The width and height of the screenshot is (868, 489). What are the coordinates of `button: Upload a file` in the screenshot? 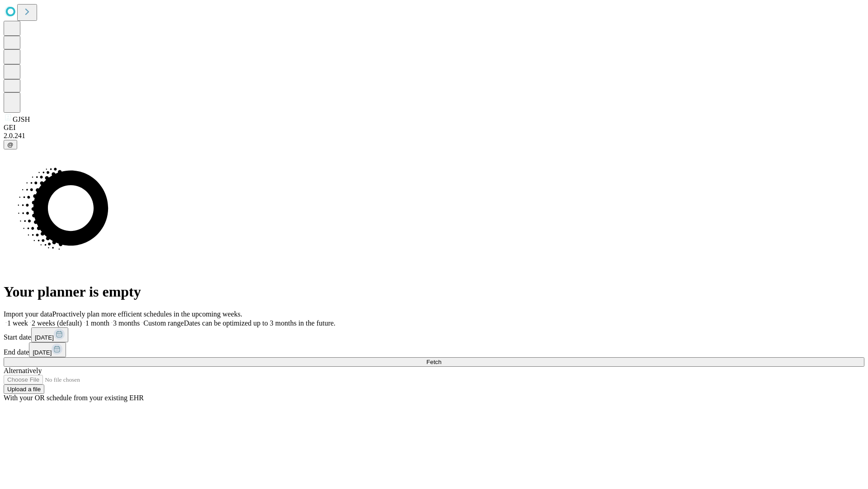 It's located at (24, 389).